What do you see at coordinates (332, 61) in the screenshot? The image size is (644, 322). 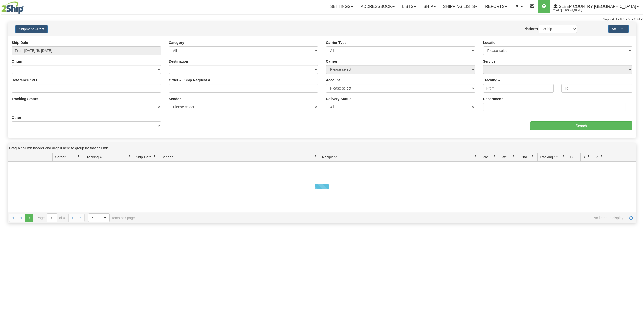 I see `label: Carrier` at bounding box center [332, 61].